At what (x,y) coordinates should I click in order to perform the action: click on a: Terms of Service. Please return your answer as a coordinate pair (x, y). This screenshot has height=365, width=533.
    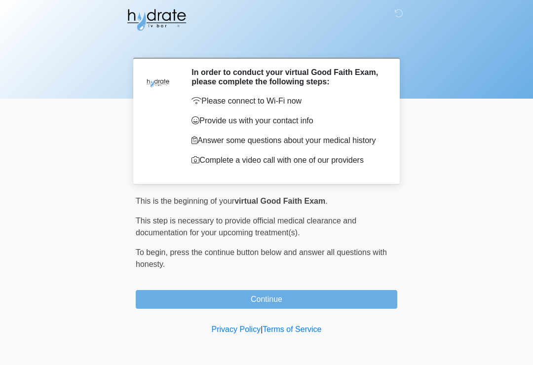
    Looking at the image, I should click on (292, 329).